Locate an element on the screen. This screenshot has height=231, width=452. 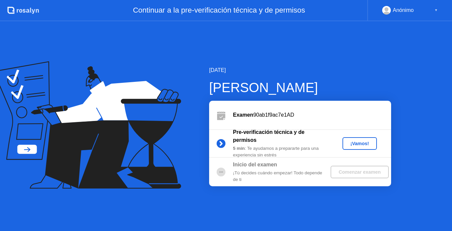
b: Pre-verificación técnica y de permisos is located at coordinates (269, 136).